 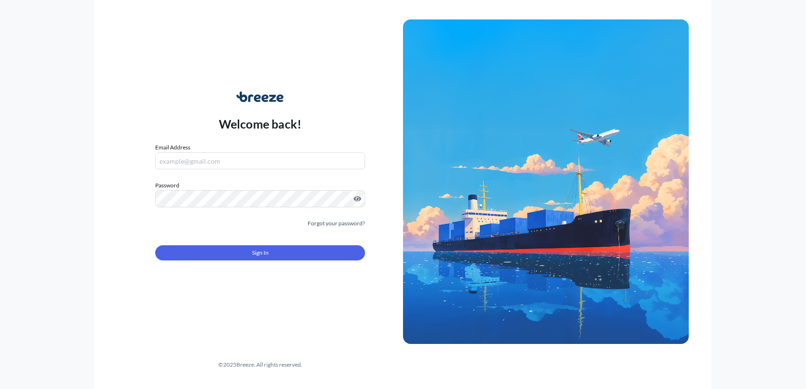 I want to click on img: Ship illustration, so click(x=546, y=182).